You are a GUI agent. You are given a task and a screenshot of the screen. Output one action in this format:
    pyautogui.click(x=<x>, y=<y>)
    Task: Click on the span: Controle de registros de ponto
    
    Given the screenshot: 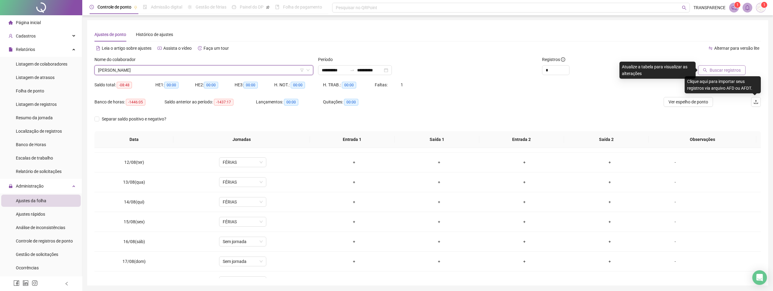 What is the action you would take?
    pyautogui.click(x=44, y=241)
    